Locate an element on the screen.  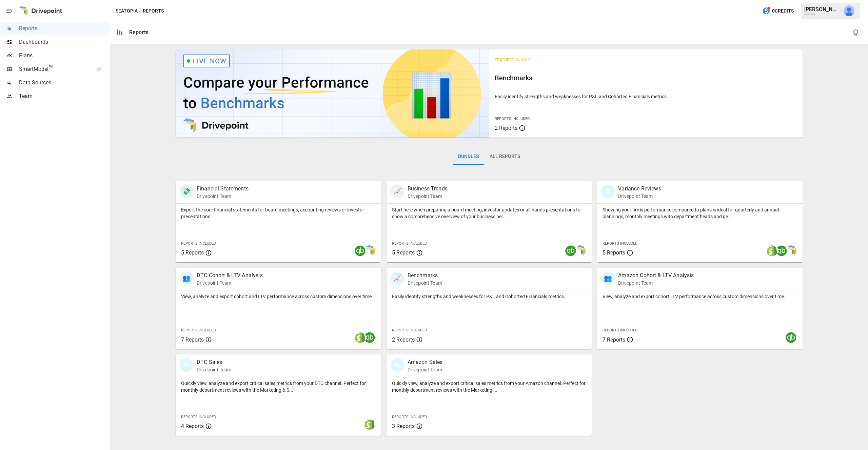
p: View, analyze and export cohort LTV performance across custom dimensions over time. is located at coordinates (699, 297).